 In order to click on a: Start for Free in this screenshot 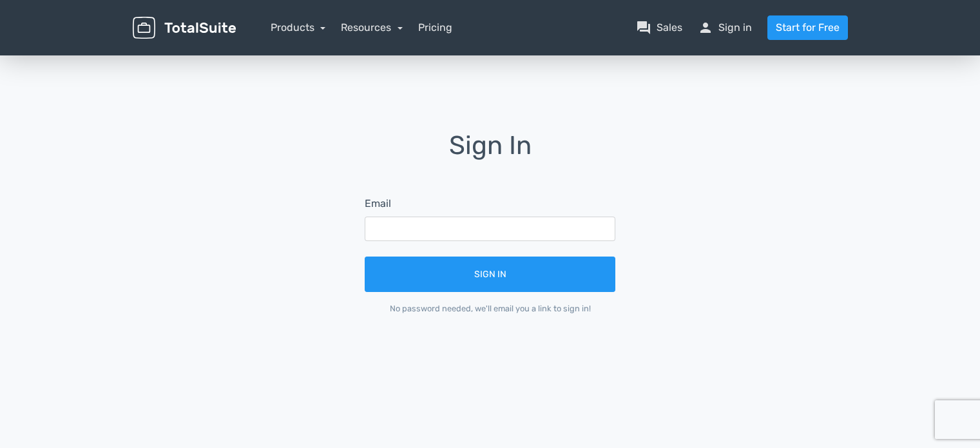, I will do `click(808, 28)`.